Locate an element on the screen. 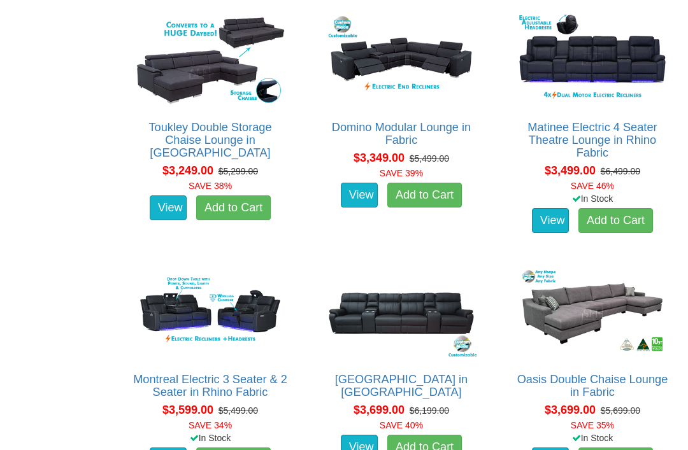 This screenshot has width=688, height=450. span: $3,349.00 is located at coordinates (379, 158).